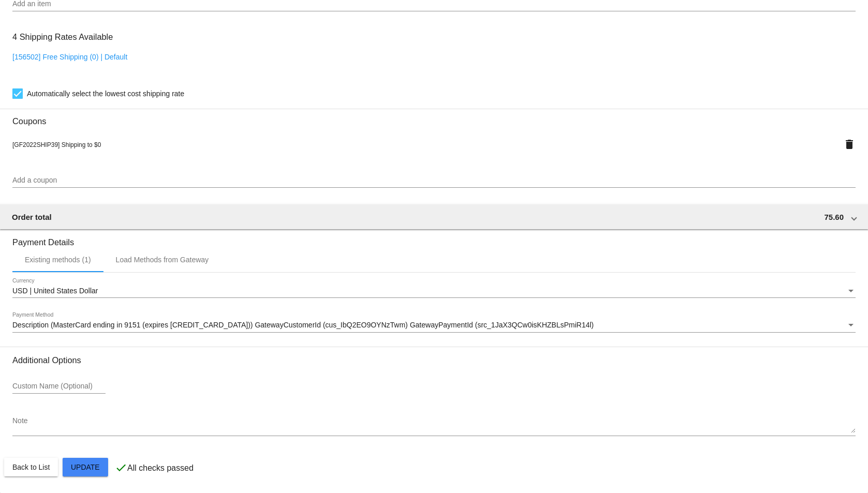  Describe the element at coordinates (63, 37) in the screenshot. I see `h3: 4 Shipping Rates Available` at that location.